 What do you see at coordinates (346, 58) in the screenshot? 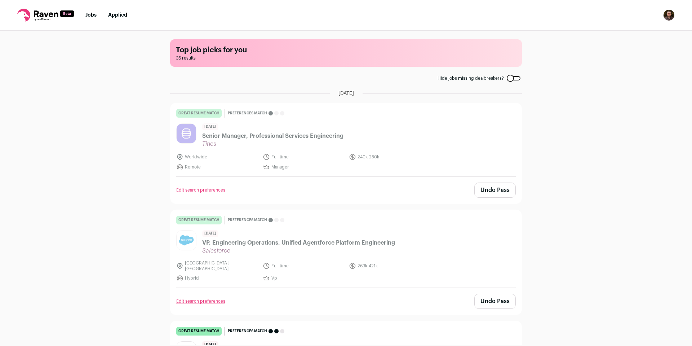
I see `span: 36 results` at bounding box center [346, 58].